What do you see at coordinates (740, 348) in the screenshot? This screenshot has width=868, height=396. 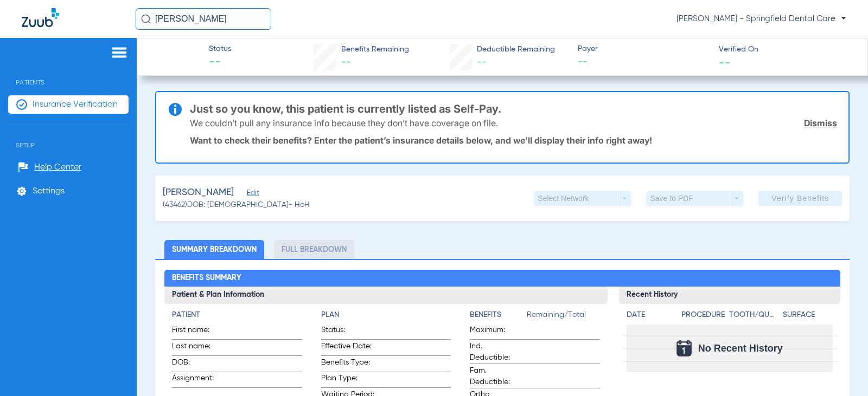 I see `span: No Recent History` at bounding box center [740, 348].